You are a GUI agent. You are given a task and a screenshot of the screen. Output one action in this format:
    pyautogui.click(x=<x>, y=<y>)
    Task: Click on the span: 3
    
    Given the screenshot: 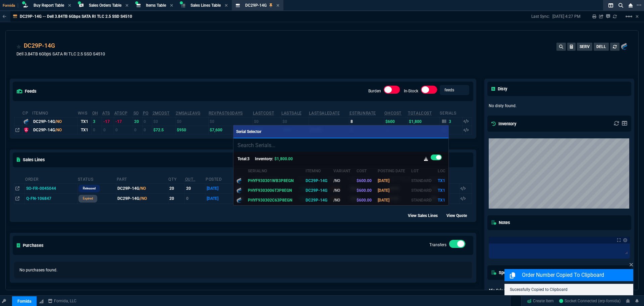 What is the action you would take?
    pyautogui.click(x=248, y=159)
    